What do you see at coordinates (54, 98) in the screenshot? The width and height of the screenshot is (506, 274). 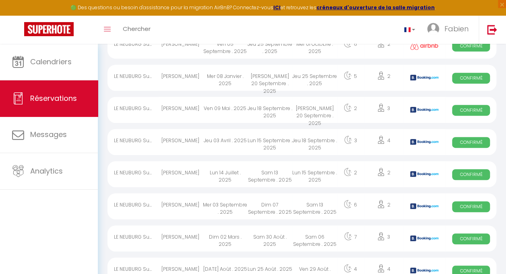 I see `span: Réservations` at bounding box center [54, 98].